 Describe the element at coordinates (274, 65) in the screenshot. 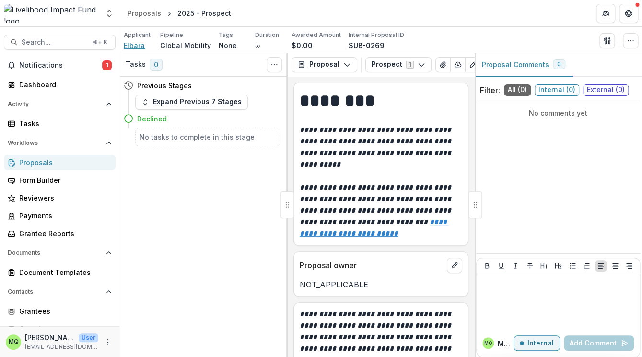

I see `button: Toggle View Cancelled Tasks` at that location.